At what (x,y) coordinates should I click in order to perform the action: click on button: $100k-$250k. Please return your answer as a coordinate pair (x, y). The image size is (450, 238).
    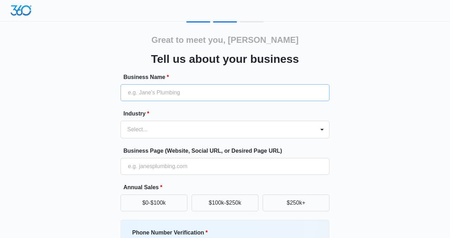
    Looking at the image, I should click on (225, 203).